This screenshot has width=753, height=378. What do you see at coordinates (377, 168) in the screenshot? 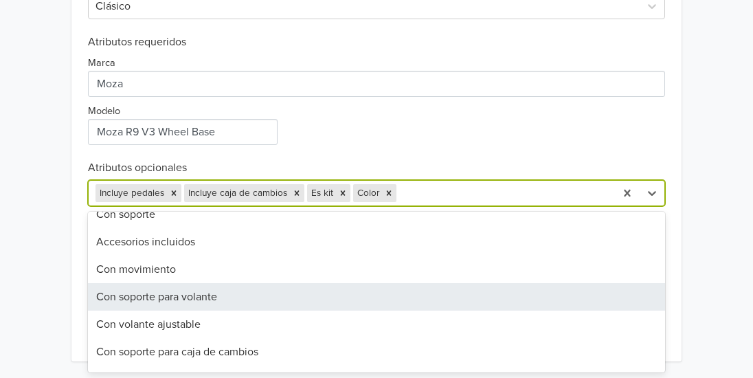
I see `h6: Atributos opcionales` at bounding box center [377, 168].